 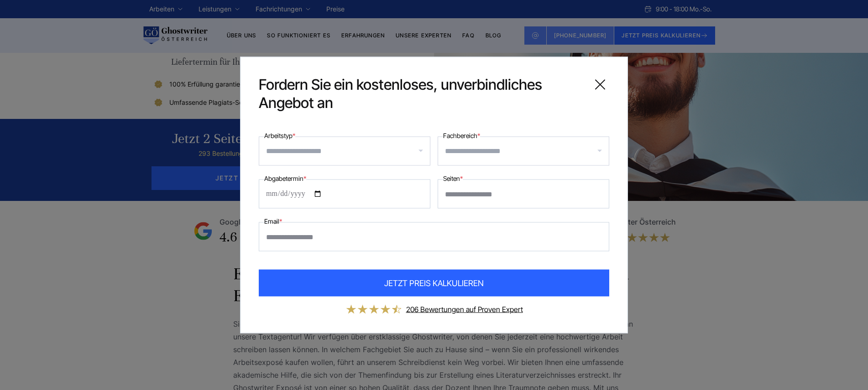 I want to click on span: Fordern Sie ein kostenloses, unverbindliches Angebot an, so click(x=421, y=94).